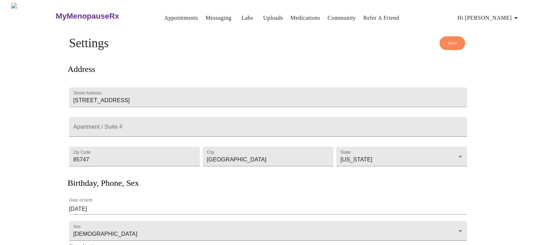  Describe the element at coordinates (342, 18) in the screenshot. I see `button: Community` at that location.